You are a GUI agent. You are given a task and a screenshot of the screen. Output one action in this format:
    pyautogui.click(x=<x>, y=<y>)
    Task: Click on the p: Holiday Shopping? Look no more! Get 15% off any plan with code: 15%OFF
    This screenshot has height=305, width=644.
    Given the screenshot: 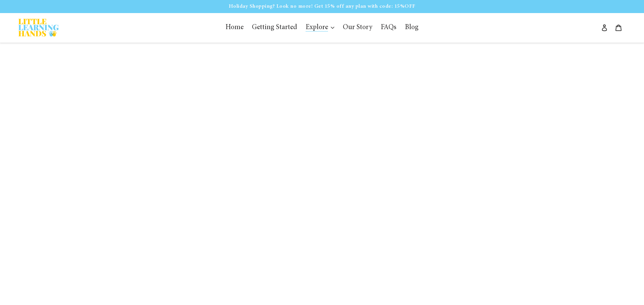 What is the action you would take?
    pyautogui.click(x=322, y=6)
    